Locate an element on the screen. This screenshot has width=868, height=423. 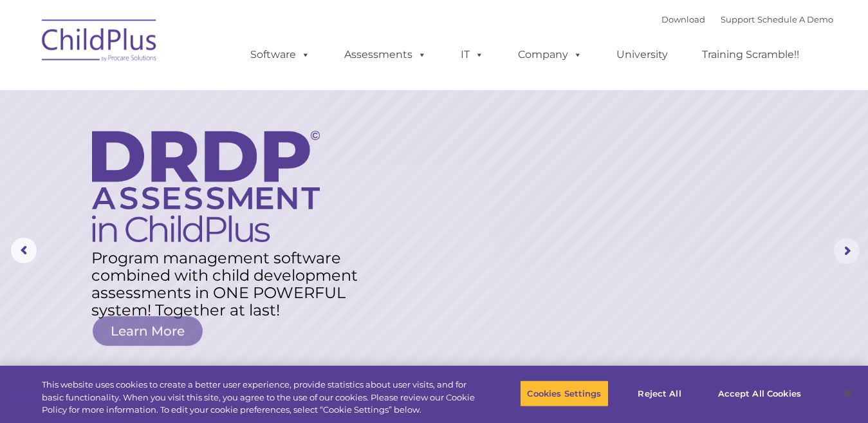
a: Download is located at coordinates (683, 20).